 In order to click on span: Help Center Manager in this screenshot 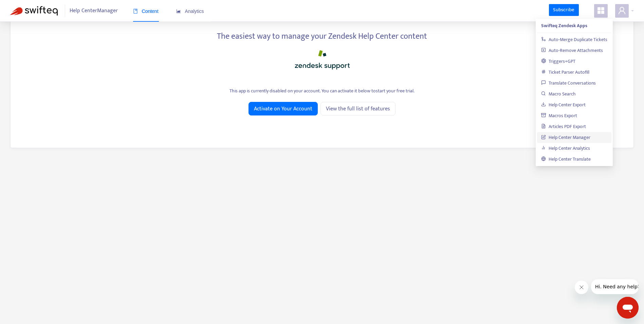, I will do `click(94, 11)`.